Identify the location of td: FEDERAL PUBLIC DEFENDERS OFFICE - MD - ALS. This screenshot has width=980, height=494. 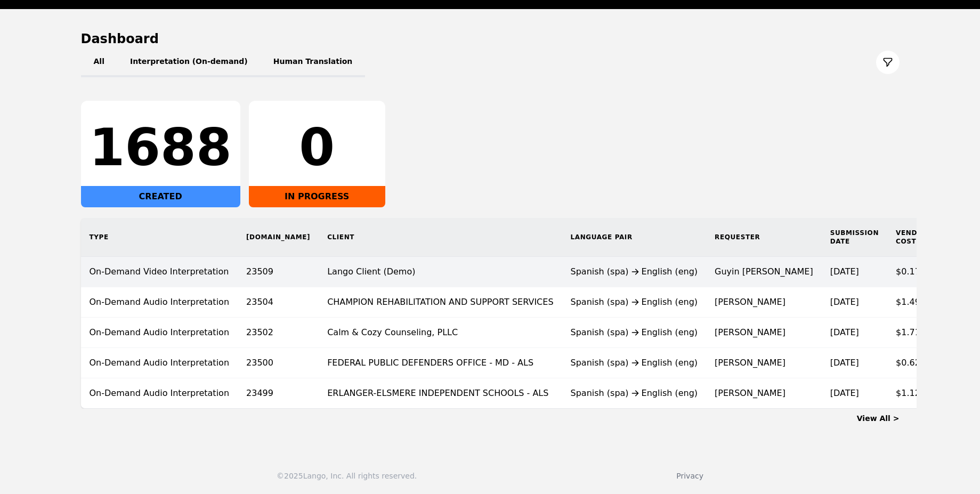
(440, 363).